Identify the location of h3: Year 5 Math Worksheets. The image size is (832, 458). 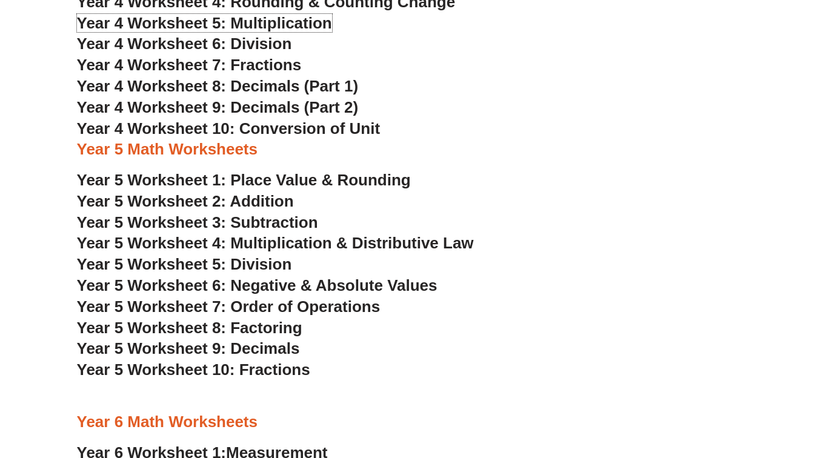
(416, 150).